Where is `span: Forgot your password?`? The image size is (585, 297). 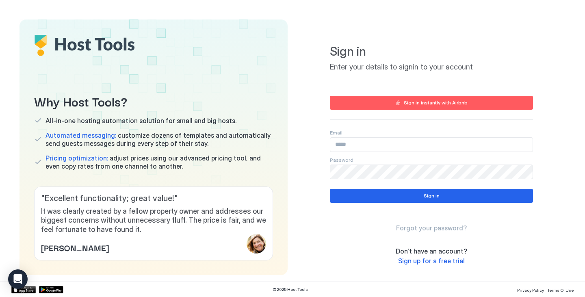
span: Forgot your password? is located at coordinates (431, 228).